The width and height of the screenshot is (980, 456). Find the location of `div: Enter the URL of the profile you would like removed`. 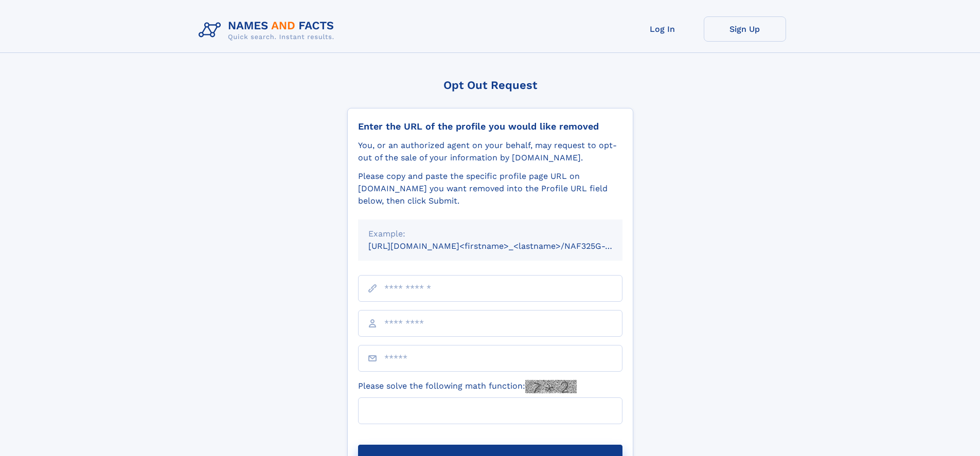

div: Enter the URL of the profile you would like removed is located at coordinates (490, 127).